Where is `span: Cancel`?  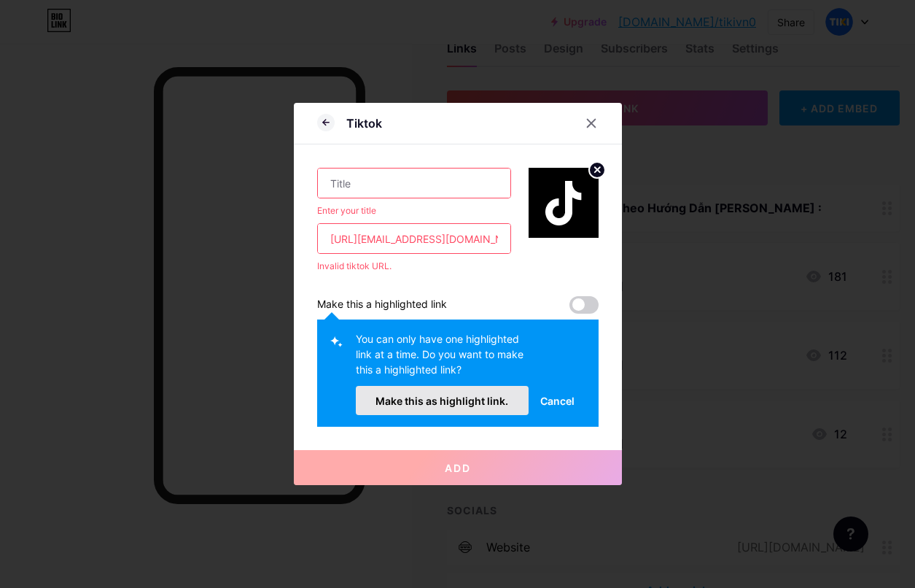
span: Cancel is located at coordinates (557, 401).